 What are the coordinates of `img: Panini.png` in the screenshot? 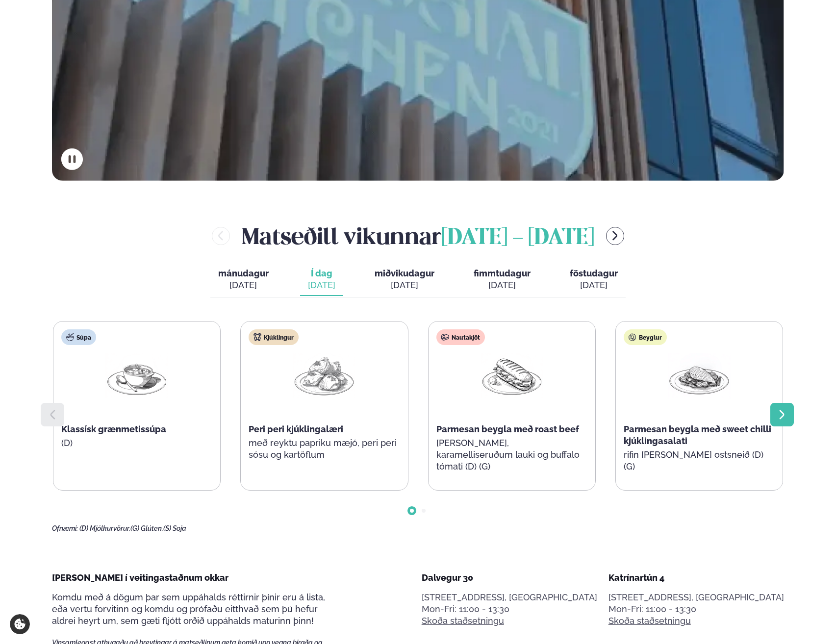 It's located at (512, 375).